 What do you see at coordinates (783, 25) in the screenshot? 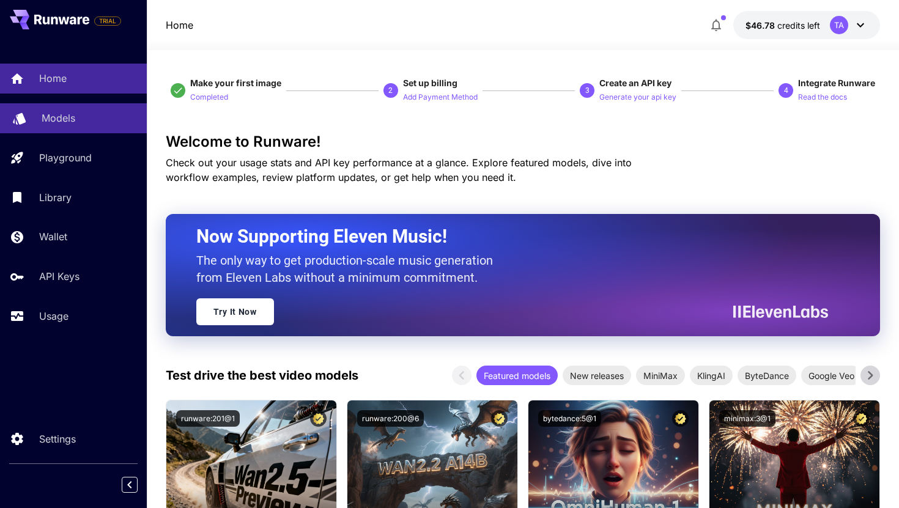
I see `div: $46.7782` at bounding box center [783, 25].